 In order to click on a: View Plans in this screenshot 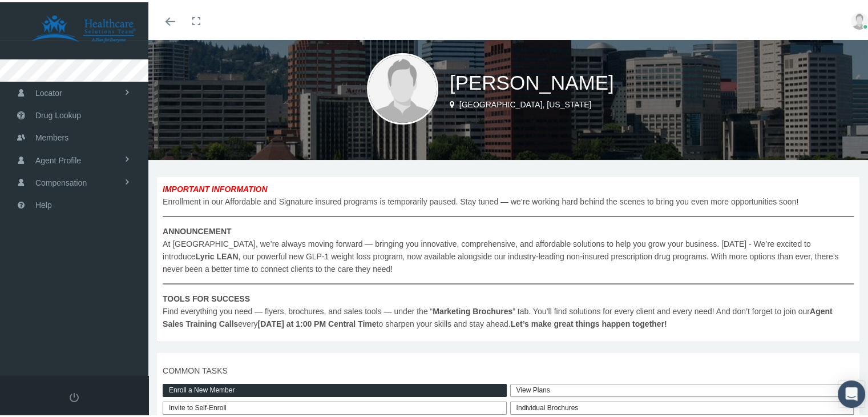, I will do `click(682, 388)`.